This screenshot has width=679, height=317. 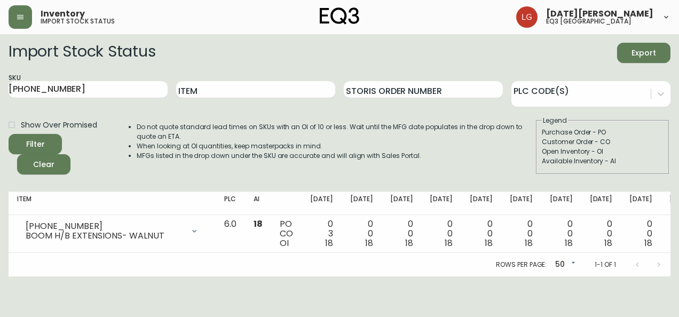 I want to click on div: 50, so click(x=564, y=265).